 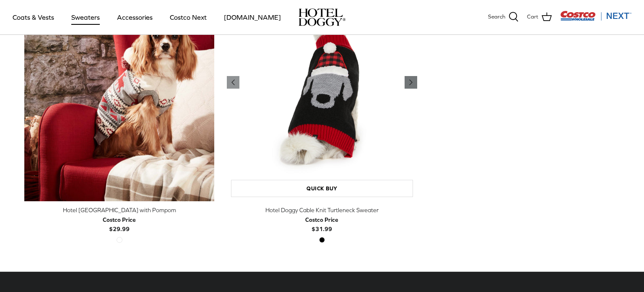 I want to click on a: Cart, so click(x=540, y=17).